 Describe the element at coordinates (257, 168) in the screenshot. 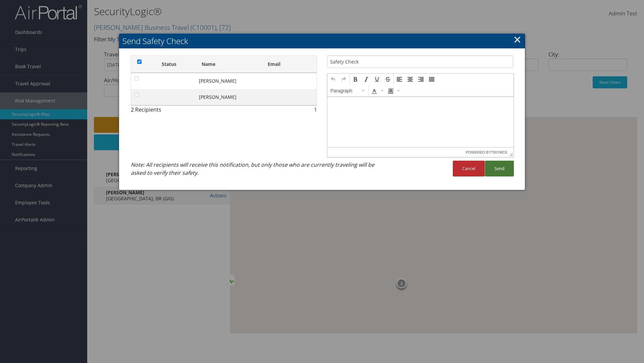

I see `div: Note: All recipients will receive this notification, but only those who are currently traveling w...` at that location.